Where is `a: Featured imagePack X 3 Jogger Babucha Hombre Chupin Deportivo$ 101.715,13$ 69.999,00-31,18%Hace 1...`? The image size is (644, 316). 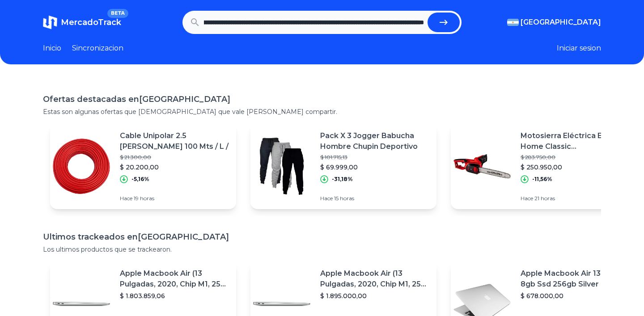 a: Featured imagePack X 3 Jogger Babucha Hombre Chupin Deportivo$ 101.715,13$ 69.999,00-31,18%Hace 1... is located at coordinates (343, 167).